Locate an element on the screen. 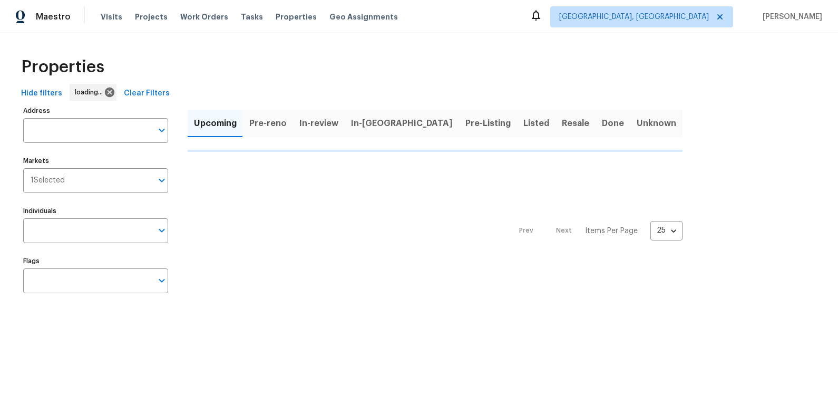 This screenshot has width=838, height=414. span: Unknown is located at coordinates (656, 123).